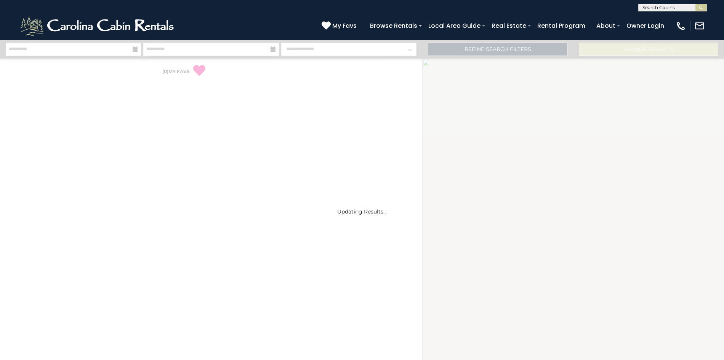 This screenshot has height=360, width=724. What do you see at coordinates (393, 26) in the screenshot?
I see `a: Browse Rentals` at bounding box center [393, 26].